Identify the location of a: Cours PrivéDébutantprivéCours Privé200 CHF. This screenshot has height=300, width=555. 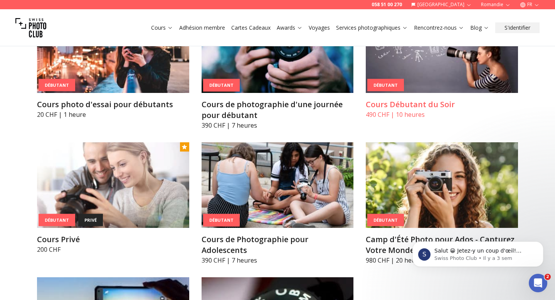
(113, 198).